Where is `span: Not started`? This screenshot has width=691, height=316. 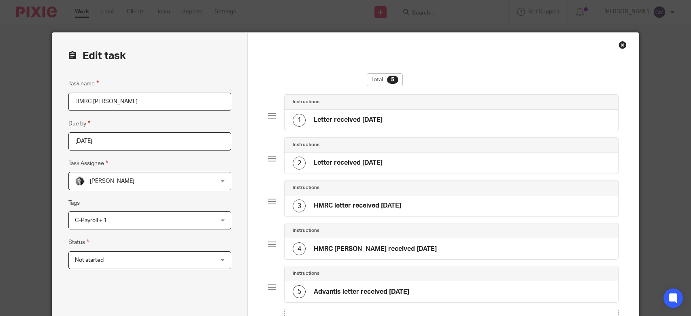
span: Not started is located at coordinates (89, 260).